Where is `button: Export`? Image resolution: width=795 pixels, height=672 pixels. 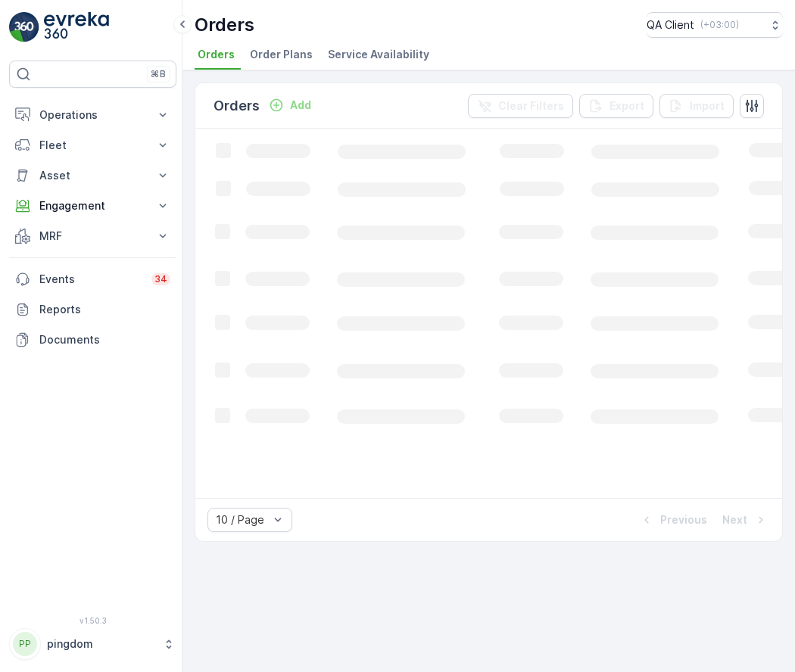
button: Export is located at coordinates (616, 106).